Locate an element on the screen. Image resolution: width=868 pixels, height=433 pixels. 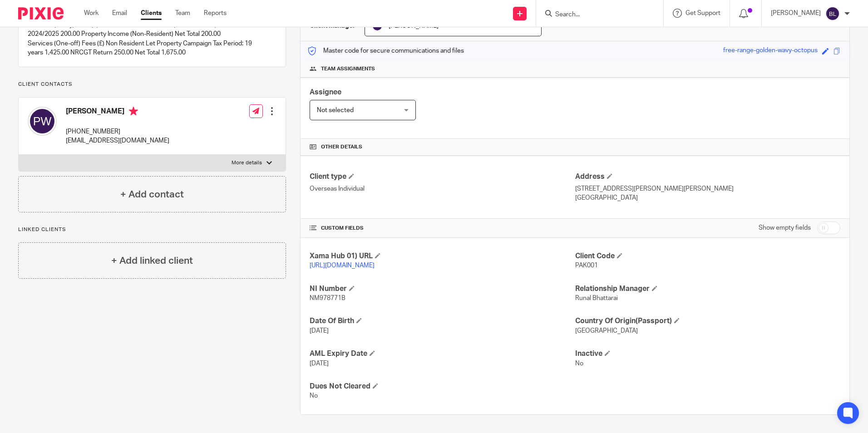
span: Get Support is located at coordinates (703, 13).